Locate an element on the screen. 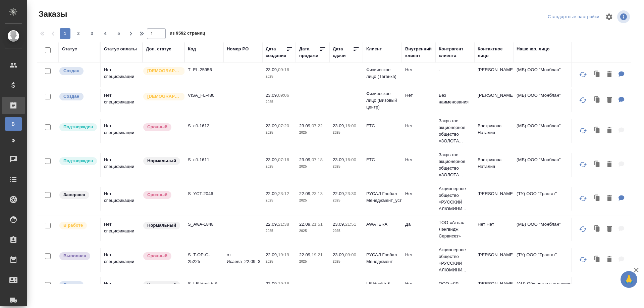  p: Выполнен is located at coordinates (75, 256).